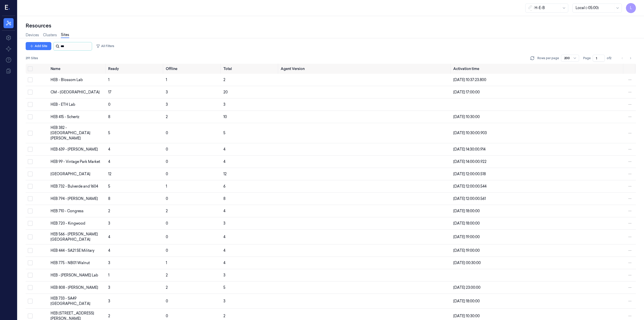  What do you see at coordinates (193, 69) in the screenshot?
I see `th: Offline` at bounding box center [193, 69].